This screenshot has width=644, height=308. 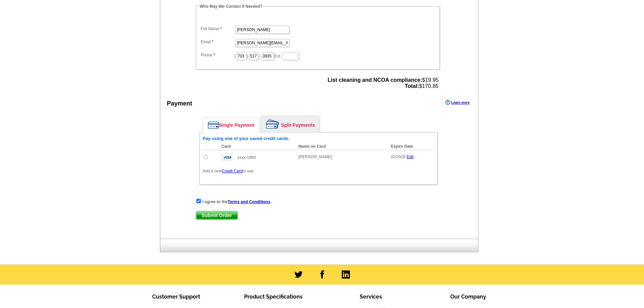 I want to click on span: $19.95 $170.85, so click(x=383, y=83).